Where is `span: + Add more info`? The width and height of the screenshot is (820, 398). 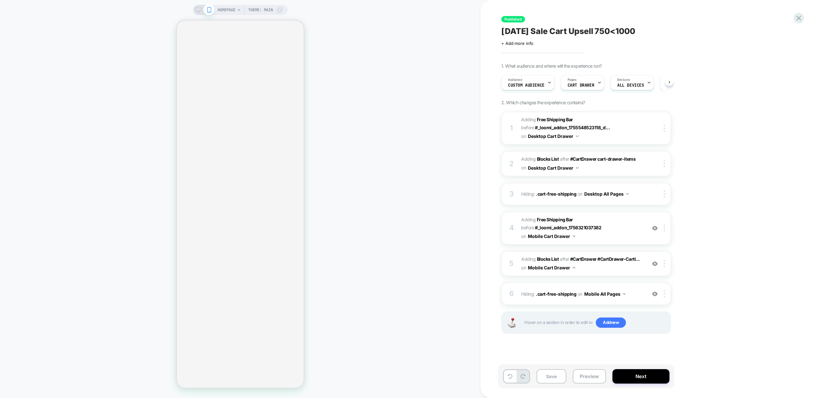
span: + Add more info is located at coordinates (517, 43).